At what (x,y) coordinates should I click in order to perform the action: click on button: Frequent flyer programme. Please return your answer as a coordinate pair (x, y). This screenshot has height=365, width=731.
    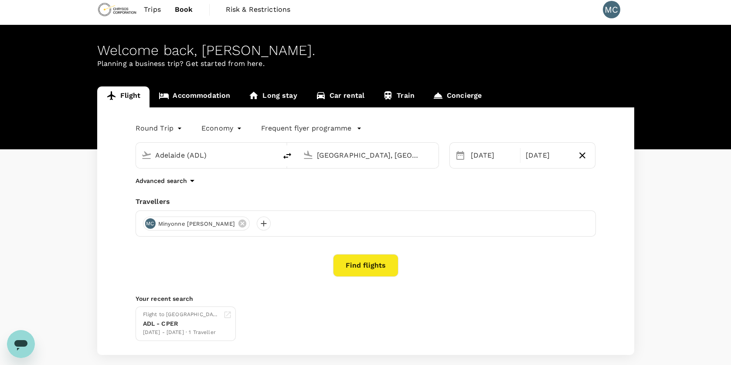
    Looking at the image, I should click on (311, 128).